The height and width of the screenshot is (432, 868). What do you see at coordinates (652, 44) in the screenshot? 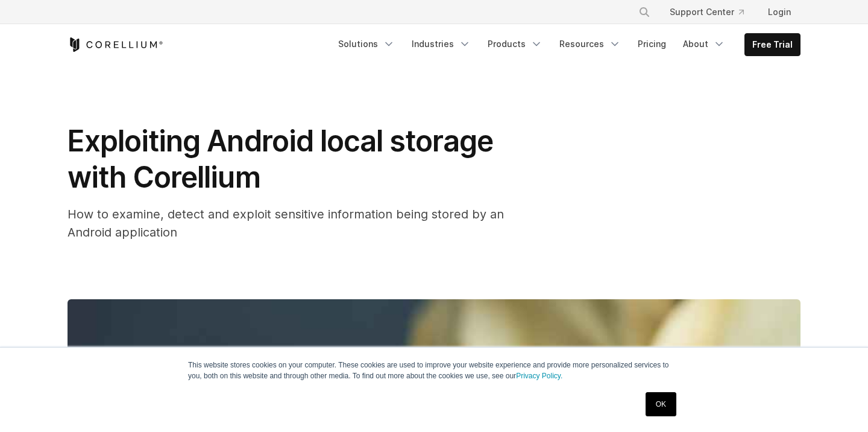
I see `a: Pricing` at bounding box center [652, 44].